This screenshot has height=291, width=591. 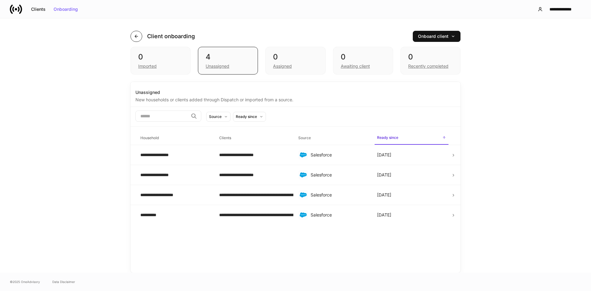 I want to click on div: 4Unassigned, so click(x=228, y=61).